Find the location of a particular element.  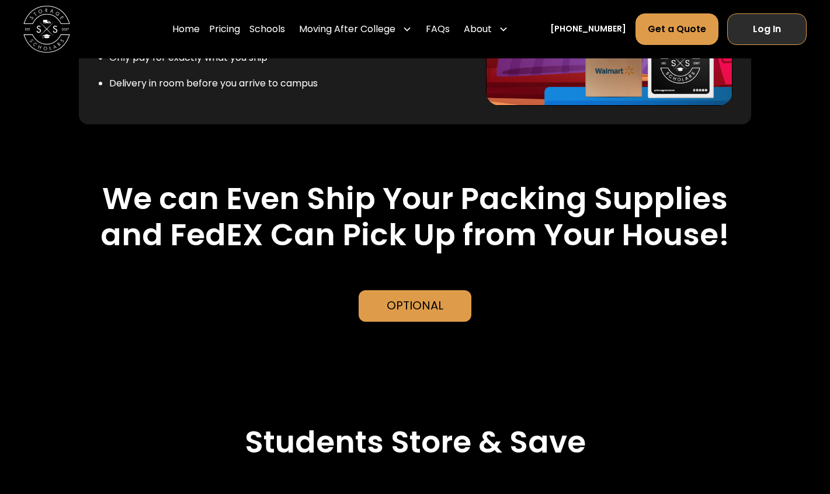

a: Home is located at coordinates (186, 29).